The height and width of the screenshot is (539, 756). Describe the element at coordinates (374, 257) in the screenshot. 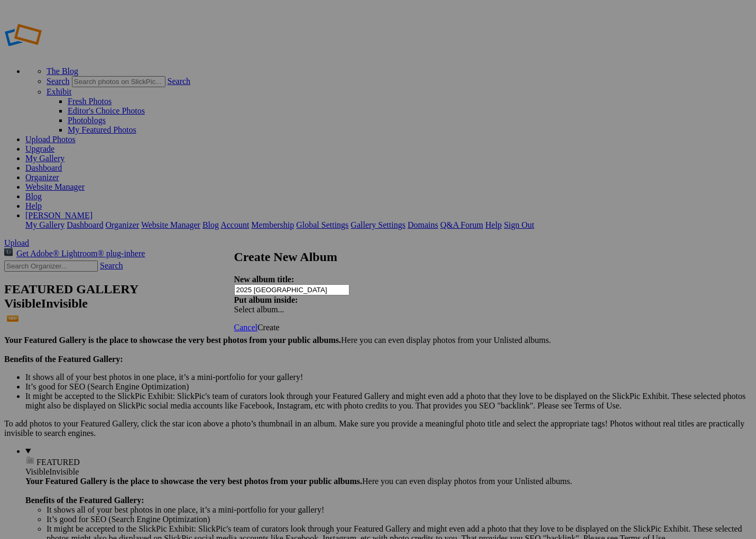

I see `h2: Create New Album` at that location.